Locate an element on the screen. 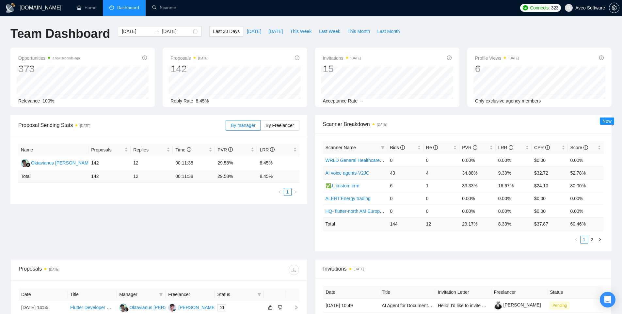 This screenshot has width=622, height=314. div: 142 is located at coordinates (189, 69).